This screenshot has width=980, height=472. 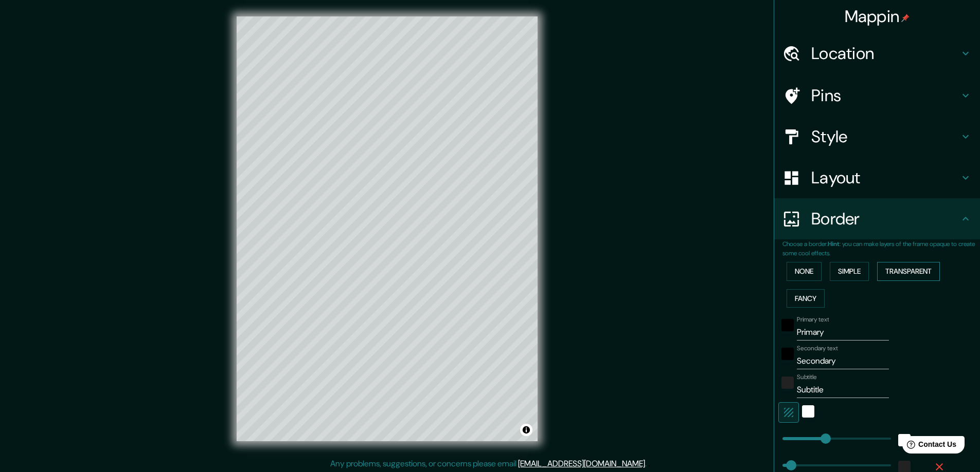 I want to click on button: None, so click(x=804, y=272).